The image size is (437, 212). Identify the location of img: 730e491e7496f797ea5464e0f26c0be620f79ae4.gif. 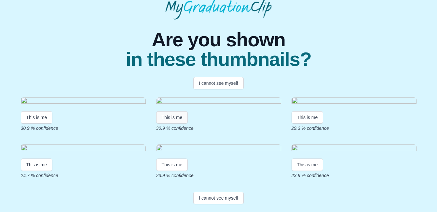
(219, 101).